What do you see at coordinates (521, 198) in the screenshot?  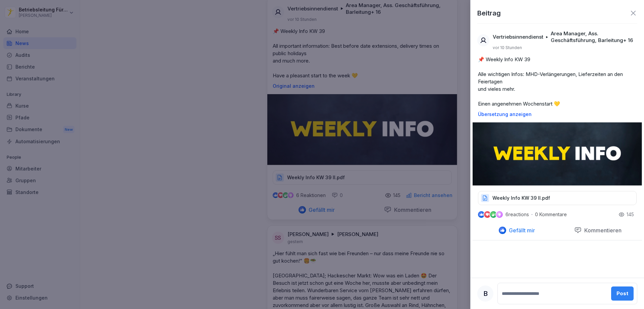 I see `p: Weekly Info KW 39 II.pdf` at bounding box center [521, 198].